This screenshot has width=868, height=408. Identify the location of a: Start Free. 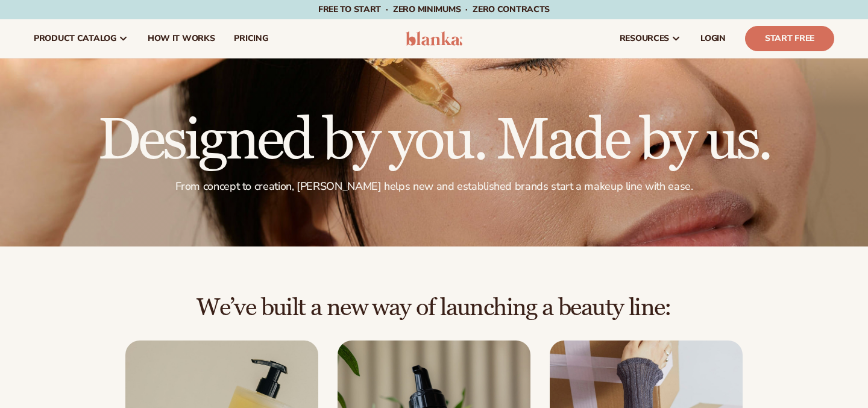
(789, 39).